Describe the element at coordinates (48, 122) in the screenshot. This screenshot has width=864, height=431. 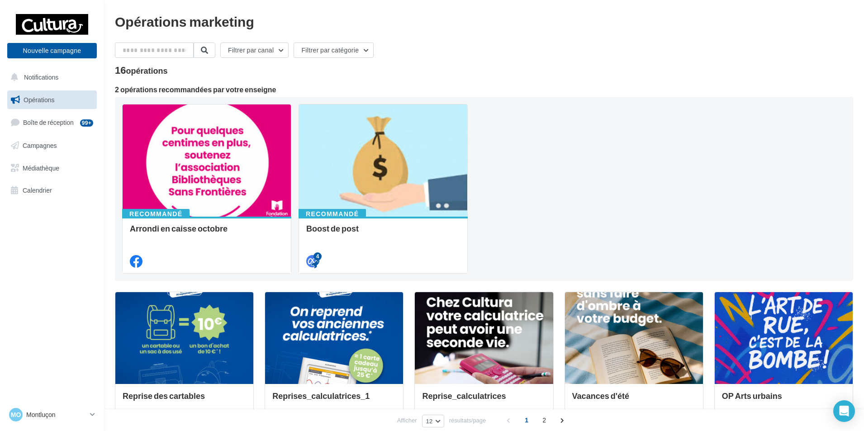
I see `span: Boîte de réception` at that location.